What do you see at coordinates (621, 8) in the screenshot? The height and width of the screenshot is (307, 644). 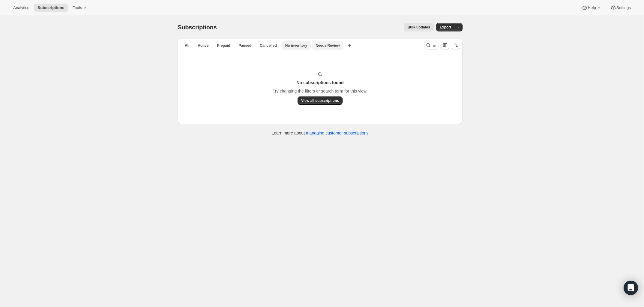 I see `button: Settings` at bounding box center [621, 8].